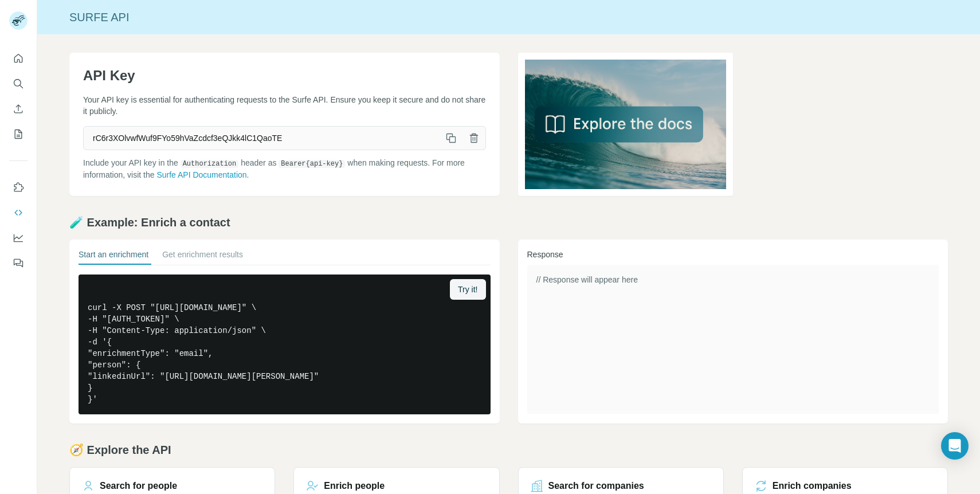  What do you see at coordinates (355, 485) in the screenshot?
I see `h3: Enrich people` at bounding box center [355, 485].